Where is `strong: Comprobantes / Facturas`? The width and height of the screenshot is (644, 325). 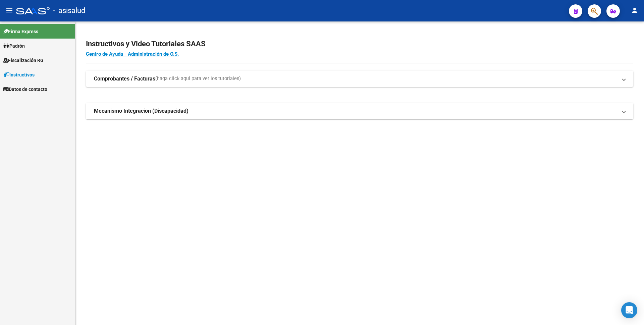 strong: Comprobantes / Facturas is located at coordinates (124, 79).